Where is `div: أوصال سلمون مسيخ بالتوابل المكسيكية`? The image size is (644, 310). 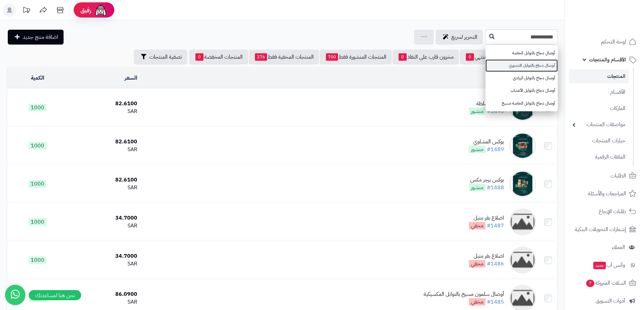
div: أوصال سلمون مسيخ بالتوابل المكسيكية is located at coordinates (463, 294).